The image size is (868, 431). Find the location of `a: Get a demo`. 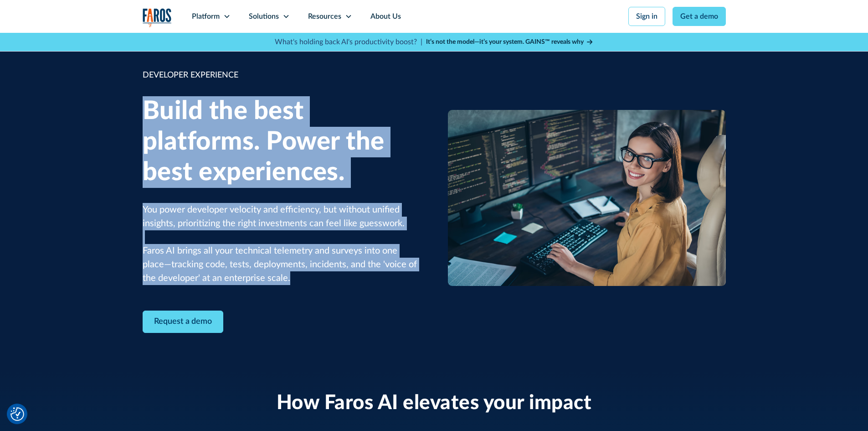

a: Get a demo is located at coordinates (699, 16).